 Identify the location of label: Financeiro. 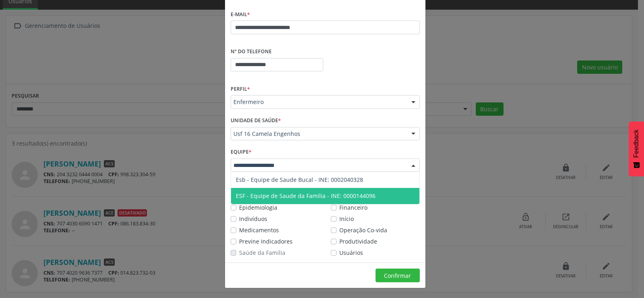
(353, 207).